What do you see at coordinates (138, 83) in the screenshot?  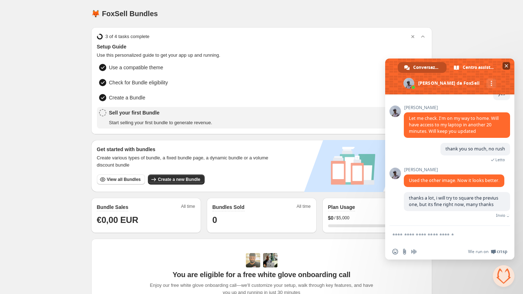 I see `span: Check for Bundle eligibility` at bounding box center [138, 83].